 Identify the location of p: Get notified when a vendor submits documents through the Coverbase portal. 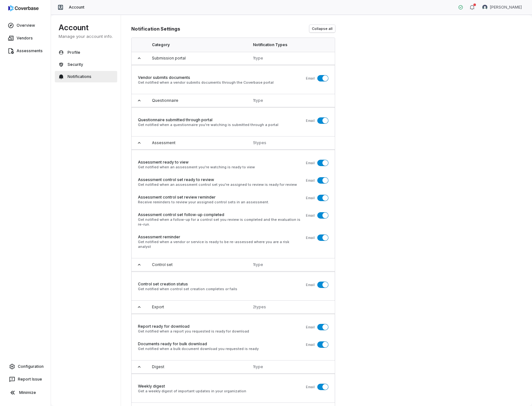
(219, 84).